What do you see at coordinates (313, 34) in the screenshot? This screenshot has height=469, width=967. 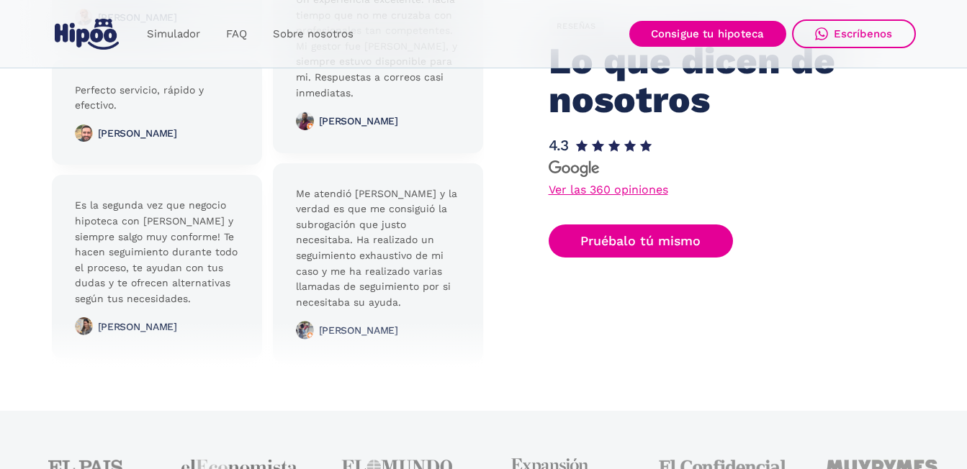 I see `a: Sobre nosotros` at bounding box center [313, 34].